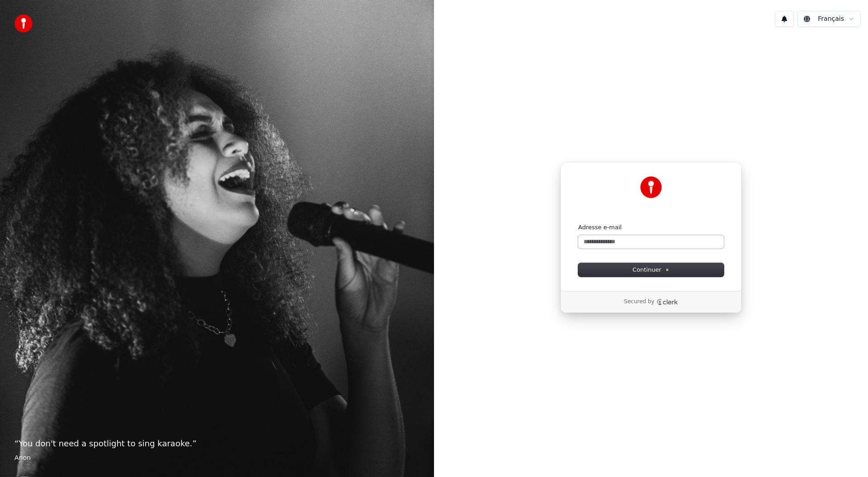  Describe the element at coordinates (667, 302) in the screenshot. I see `a: Clerk logo` at that location.